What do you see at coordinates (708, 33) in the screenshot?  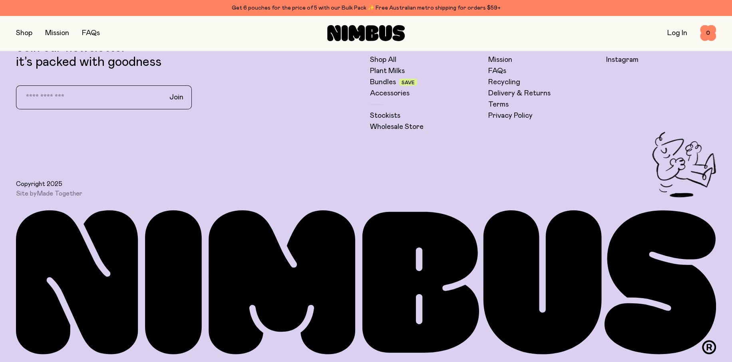 I see `button: 0` at bounding box center [708, 33].